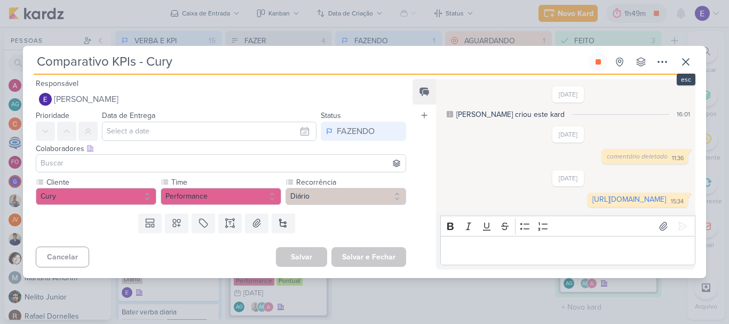  What do you see at coordinates (129, 115) in the screenshot?
I see `label: Data de Entrega` at bounding box center [129, 115].